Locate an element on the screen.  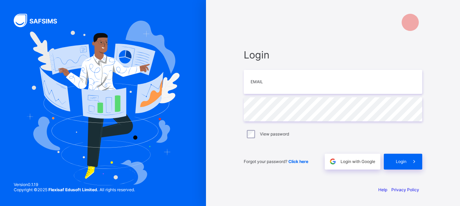
span: Click here is located at coordinates (298, 161).